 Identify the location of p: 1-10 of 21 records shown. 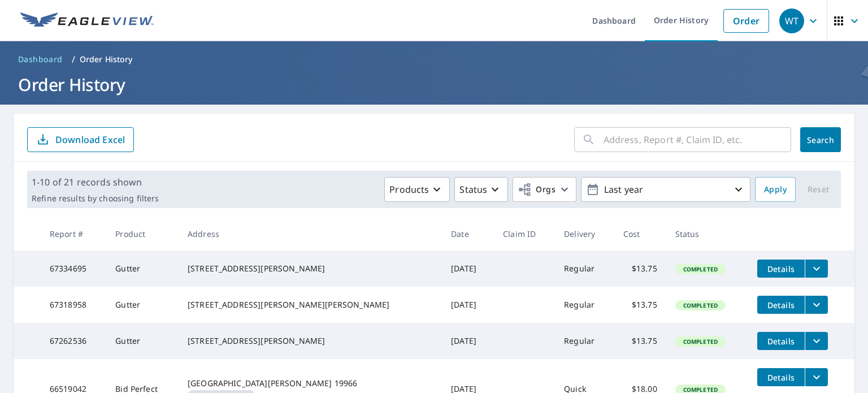
(95, 182).